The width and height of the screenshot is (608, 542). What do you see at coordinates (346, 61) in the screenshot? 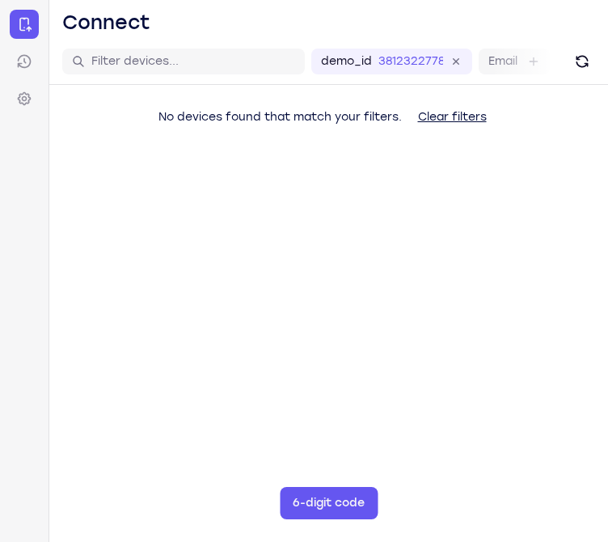
I see `label: demo_id` at bounding box center [346, 61].